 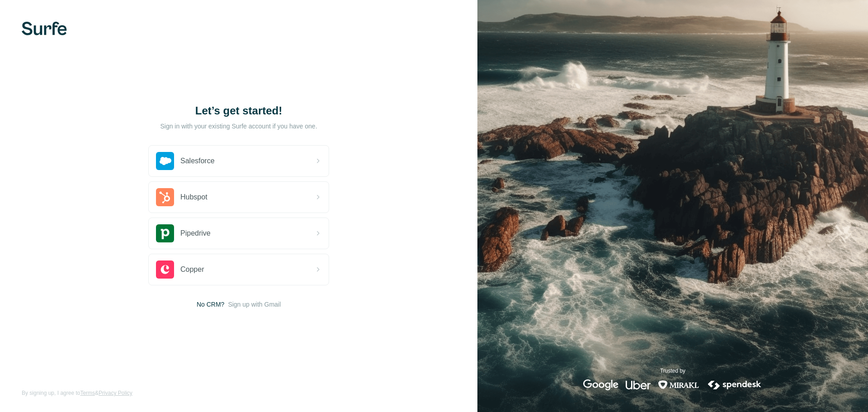 I want to click on span: No CRM?, so click(x=211, y=305).